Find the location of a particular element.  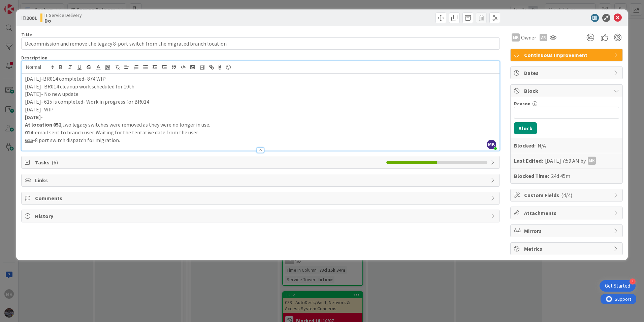

b: Blocked: is located at coordinates (525, 145).